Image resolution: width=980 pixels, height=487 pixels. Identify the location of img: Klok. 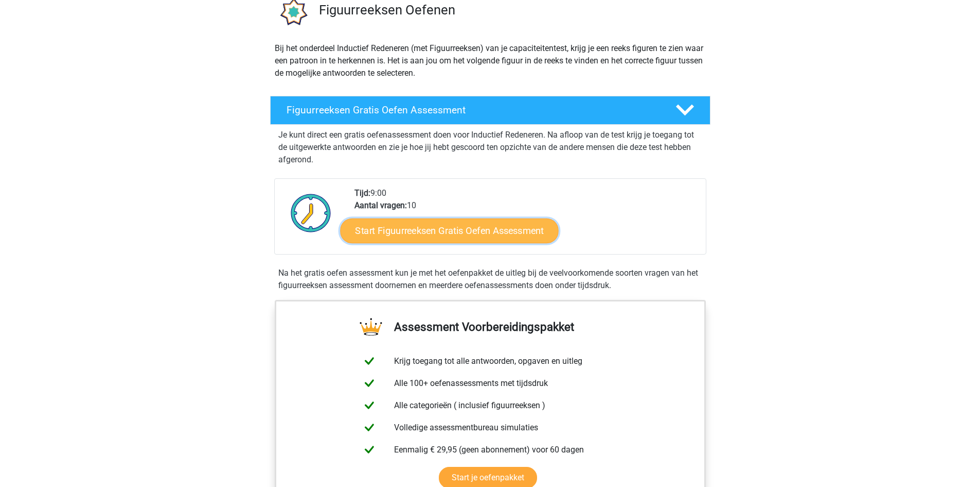
(311, 213).